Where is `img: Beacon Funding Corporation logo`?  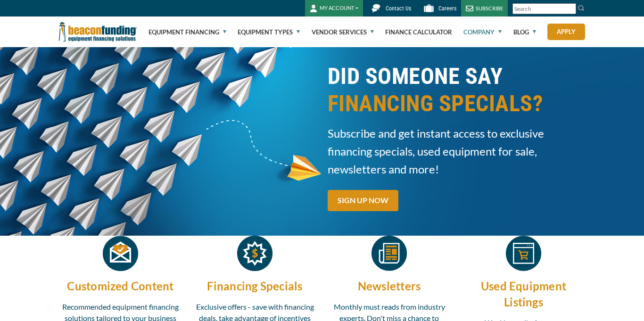 img: Beacon Funding Corporation logo is located at coordinates (98, 31).